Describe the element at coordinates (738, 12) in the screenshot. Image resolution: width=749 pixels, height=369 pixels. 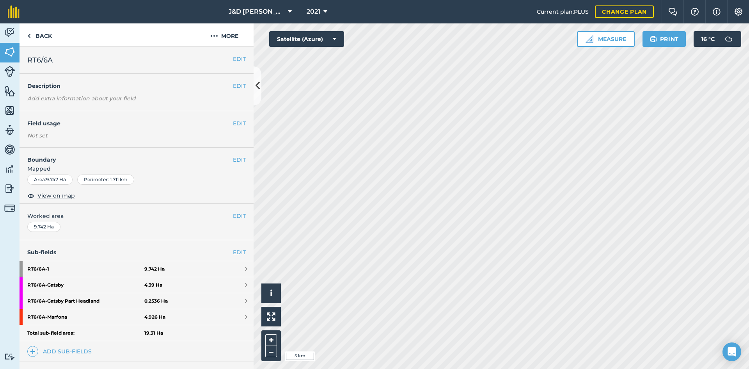
I see `img: A cog icon` at that location.